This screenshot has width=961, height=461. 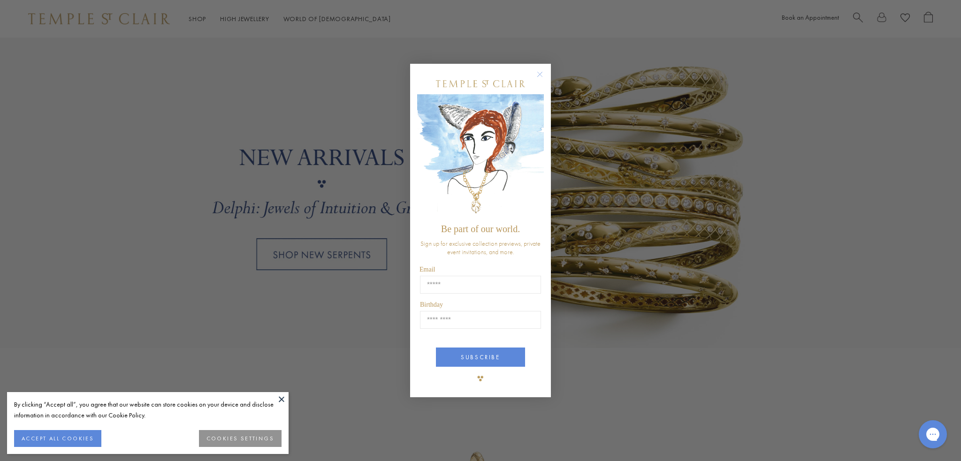 What do you see at coordinates (148, 410) in the screenshot?
I see `div: By clicking “Accept all”, you agree that our website can store cookies on your device and disclos...` at bounding box center [148, 410].